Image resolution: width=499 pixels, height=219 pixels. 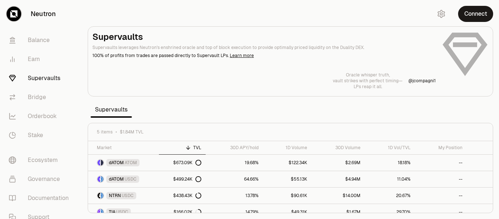 I want to click on a: 18.18%, so click(x=390, y=163).